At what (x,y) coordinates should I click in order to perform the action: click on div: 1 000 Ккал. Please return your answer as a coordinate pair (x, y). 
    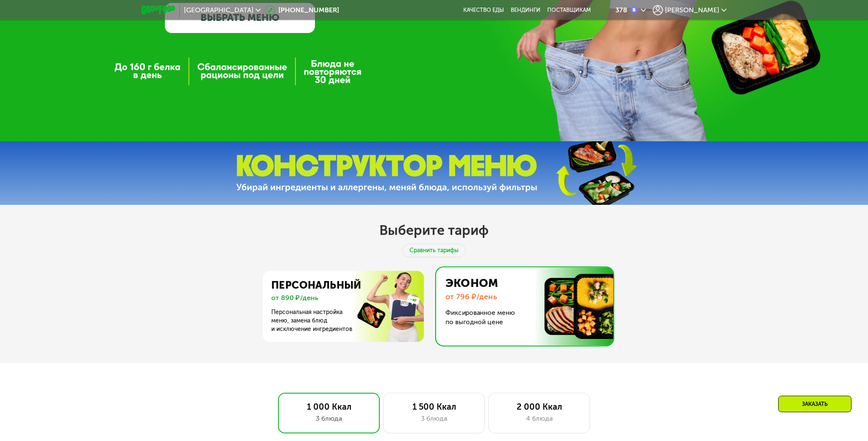
    Looking at the image, I should click on (329, 407).